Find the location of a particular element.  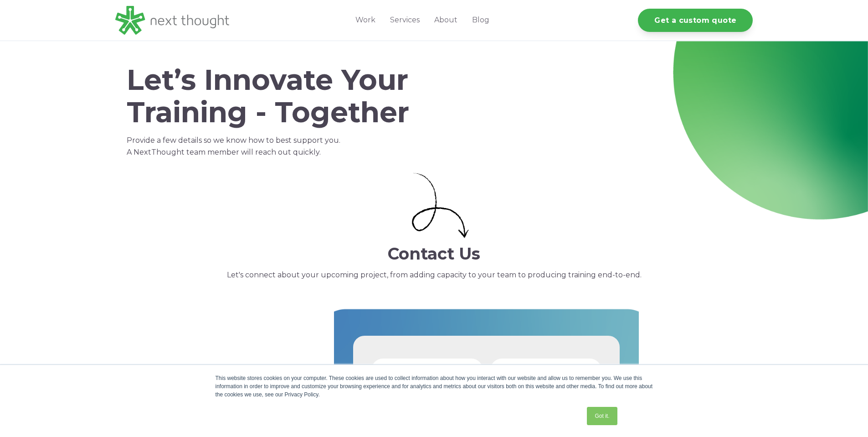

p: Let's connect about your upcoming project, from adding capacity to your team to producing trainin... is located at coordinates (434, 275).